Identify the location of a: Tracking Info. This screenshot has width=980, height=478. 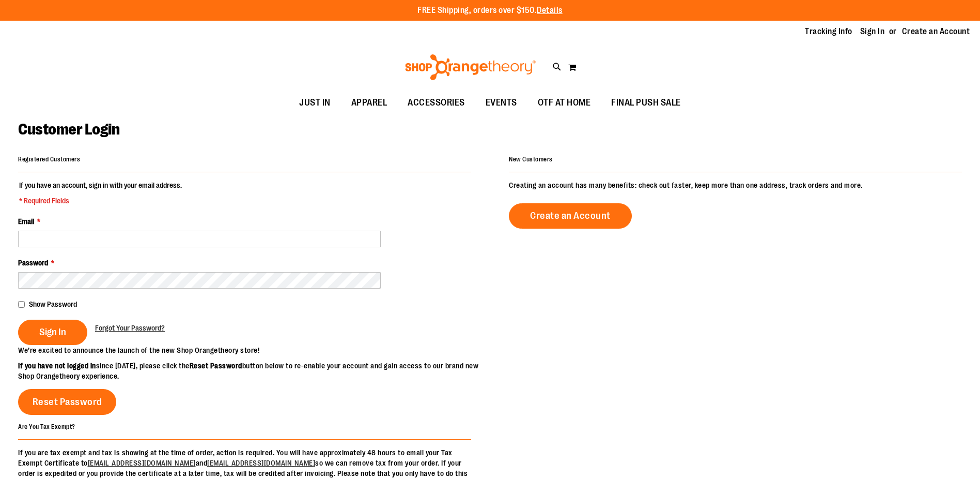
(829, 31).